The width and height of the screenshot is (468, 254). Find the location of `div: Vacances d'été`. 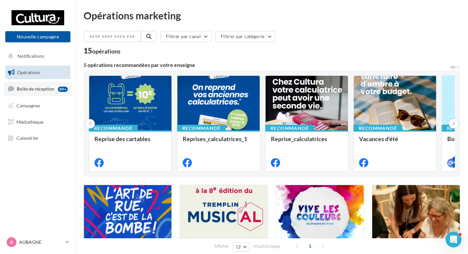

div: Vacances d'été is located at coordinates (395, 142).